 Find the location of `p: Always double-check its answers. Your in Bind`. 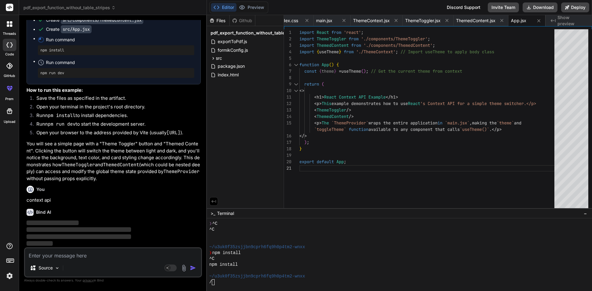

p: Always double-check its answers. Your in Bind is located at coordinates (113, 280).